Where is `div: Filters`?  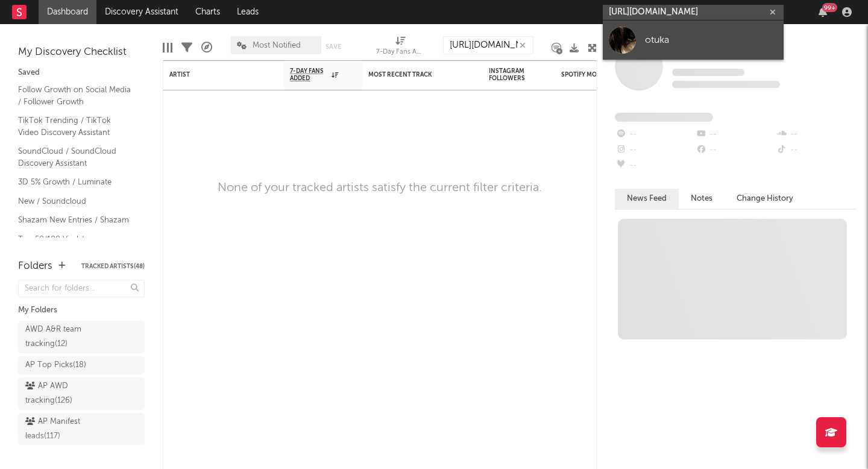 div: Filters is located at coordinates (187, 48).